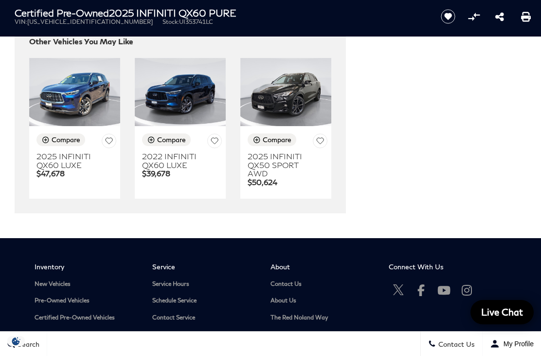 The height and width of the screenshot is (356, 541). Describe the element at coordinates (467, 290) in the screenshot. I see `a: Open Instagram in a new window` at that location.